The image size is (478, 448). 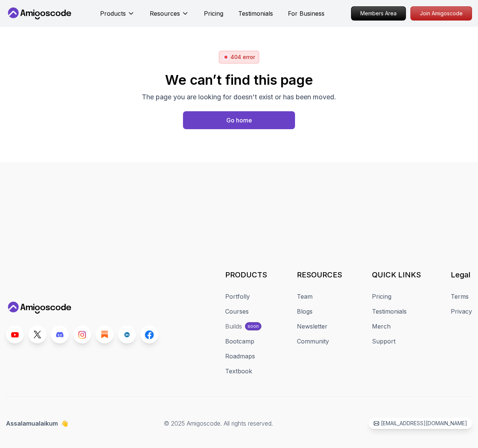 What do you see at coordinates (306, 14) in the screenshot?
I see `p: For Business` at bounding box center [306, 14].